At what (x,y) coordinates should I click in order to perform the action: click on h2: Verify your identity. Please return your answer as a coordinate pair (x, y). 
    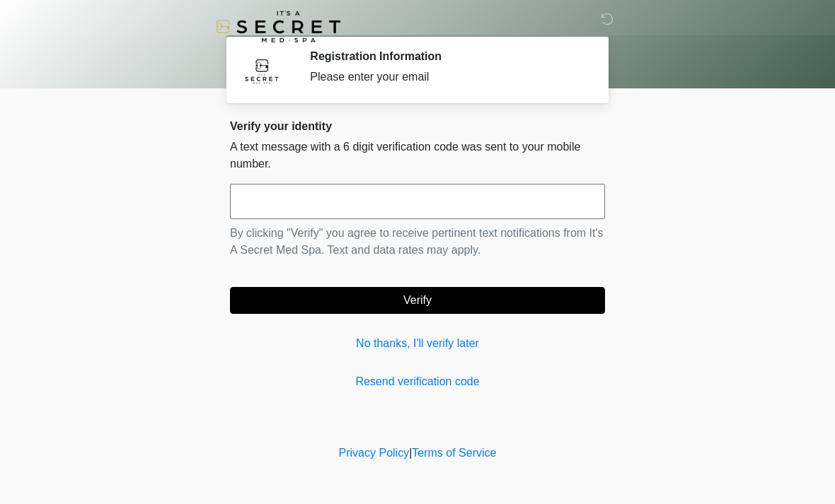
    Looking at the image, I should click on (418, 126).